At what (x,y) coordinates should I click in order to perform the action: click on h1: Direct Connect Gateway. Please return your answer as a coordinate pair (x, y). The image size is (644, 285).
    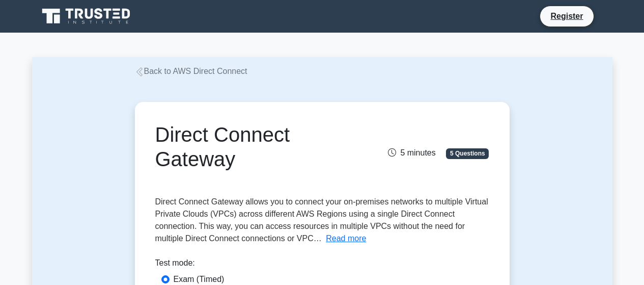
    Looking at the image, I should click on (264, 147).